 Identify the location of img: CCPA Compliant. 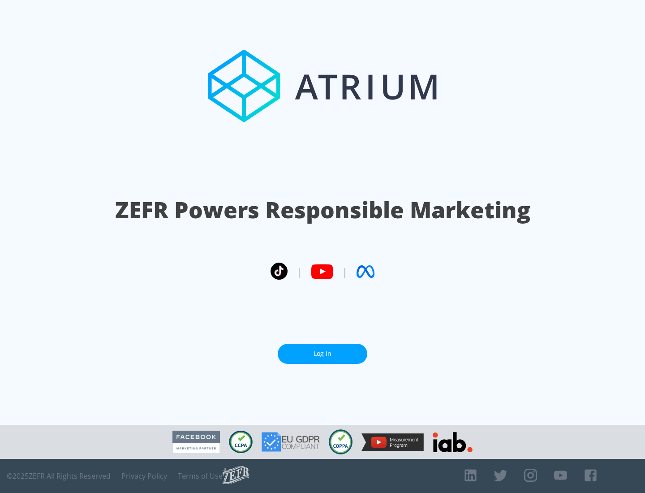
(241, 442).